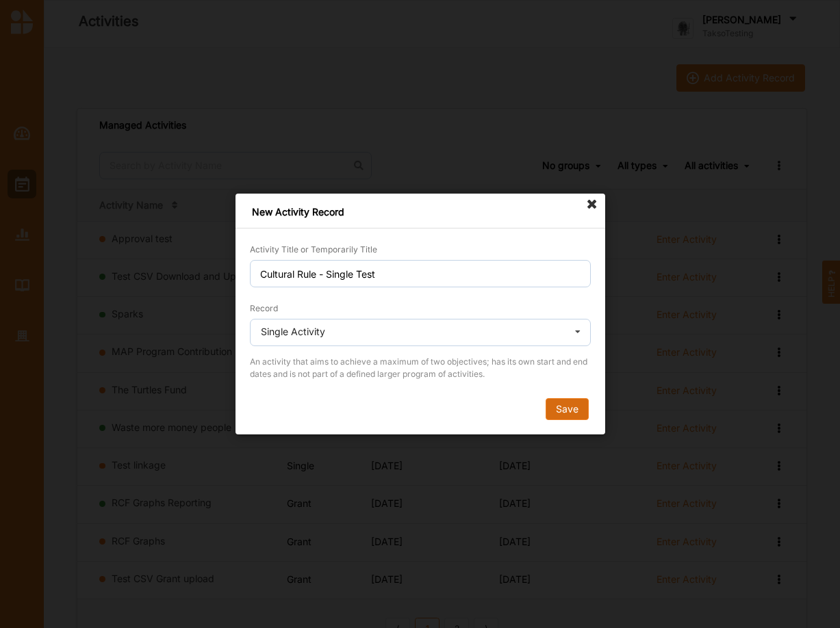 The image size is (840, 628). I want to click on div: Single Activity, so click(293, 332).